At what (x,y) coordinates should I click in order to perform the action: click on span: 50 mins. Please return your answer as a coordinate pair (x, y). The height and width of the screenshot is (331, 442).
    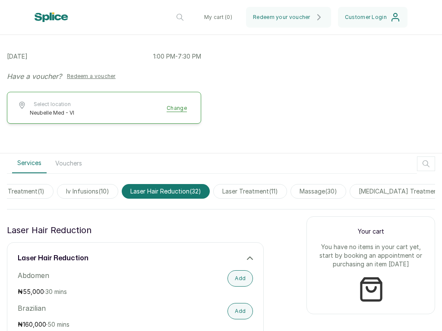
    Looking at the image, I should click on (58, 325).